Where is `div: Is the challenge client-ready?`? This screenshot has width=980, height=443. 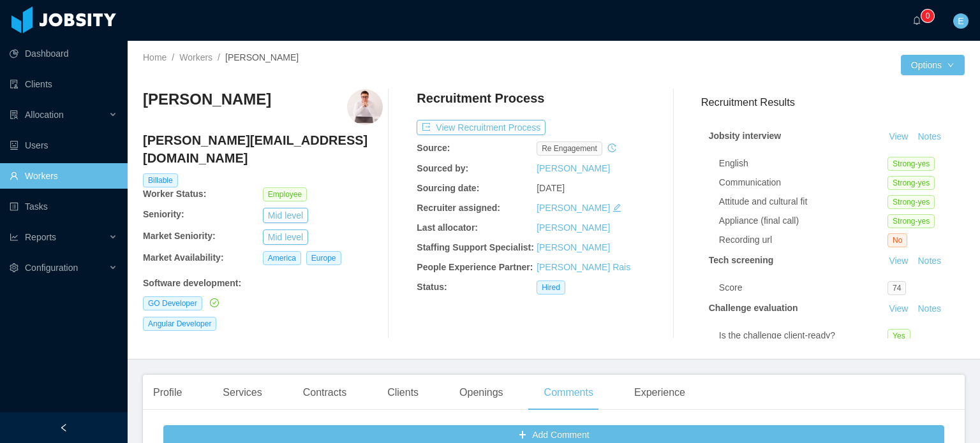
div: Is the challenge client-ready? is located at coordinates (803, 335).